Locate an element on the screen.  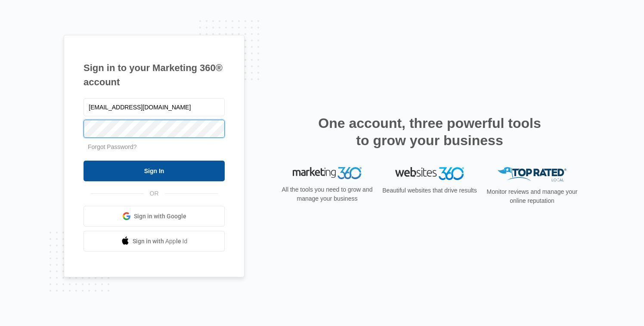
h2: One account, three powerful tools to grow your business is located at coordinates (430, 132).